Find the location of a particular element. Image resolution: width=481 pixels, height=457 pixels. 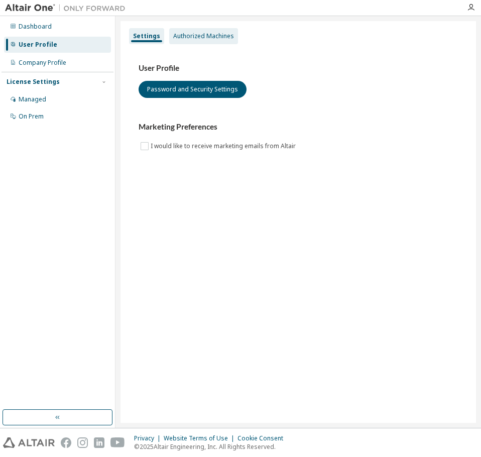

img: Altair One is located at coordinates (68, 8).